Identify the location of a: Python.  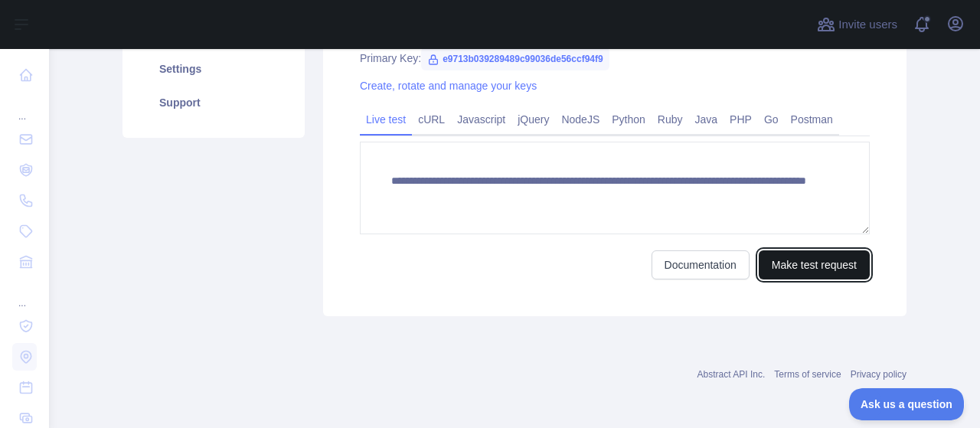
(629, 120).